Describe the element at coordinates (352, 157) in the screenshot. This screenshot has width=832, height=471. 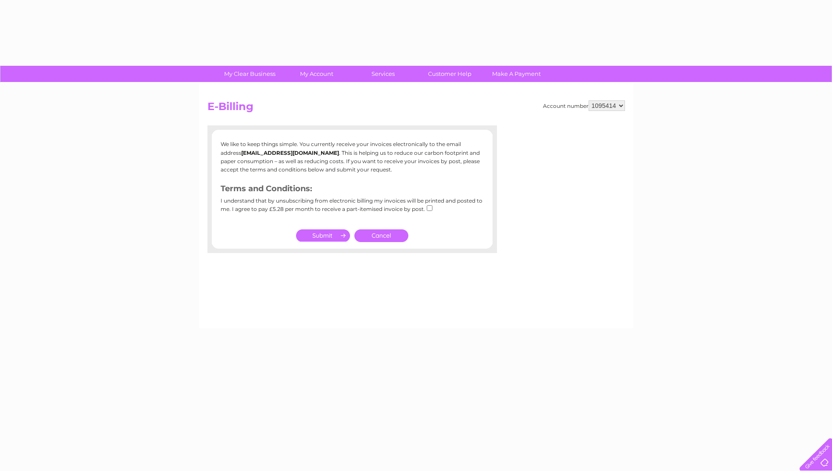
I see `p: We like to keep things simple. You currently receive your invoices electronically to the email ad...` at that location.